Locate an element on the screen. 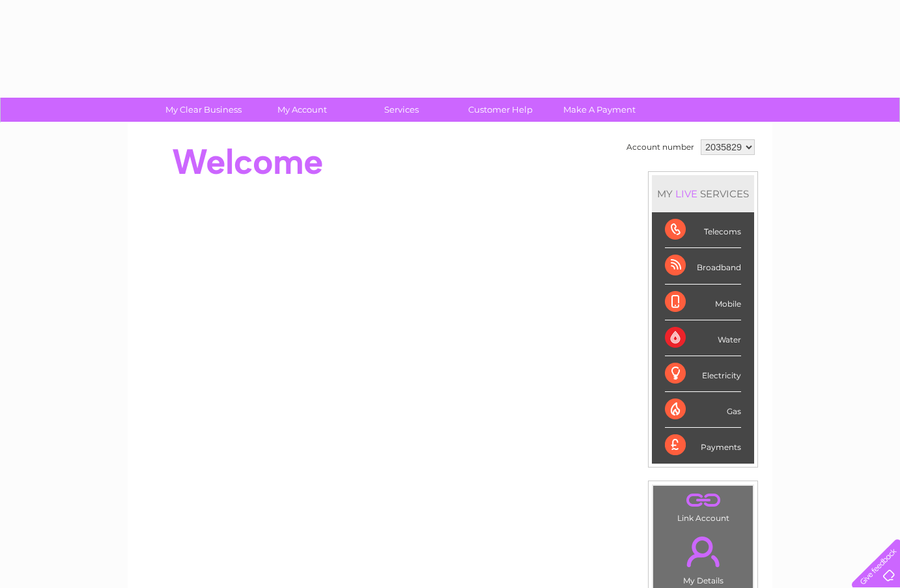 The width and height of the screenshot is (900, 588). div: Water is located at coordinates (703, 338).